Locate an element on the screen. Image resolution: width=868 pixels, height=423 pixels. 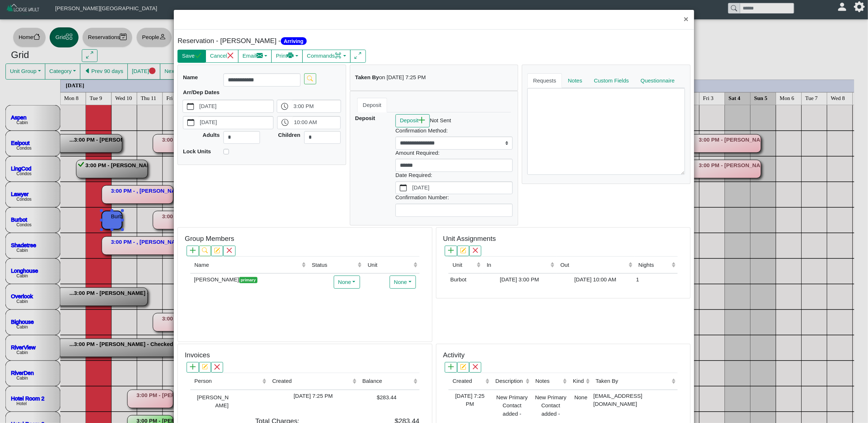
h5: Unit Assignments is located at coordinates (470, 239).